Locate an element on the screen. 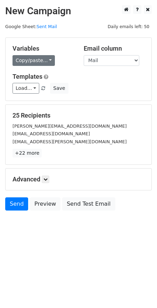 This screenshot has height=308, width=157. a: Copy/paste... is located at coordinates (34, 60).